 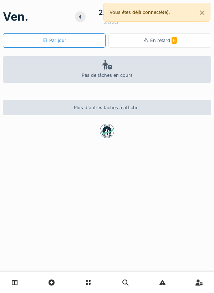 I want to click on span: 6, so click(x=174, y=40).